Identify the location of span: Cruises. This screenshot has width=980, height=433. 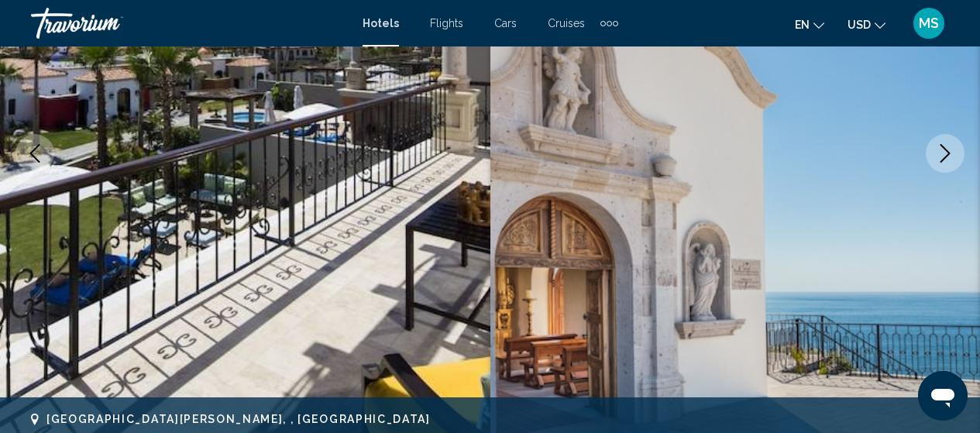
(566, 24).